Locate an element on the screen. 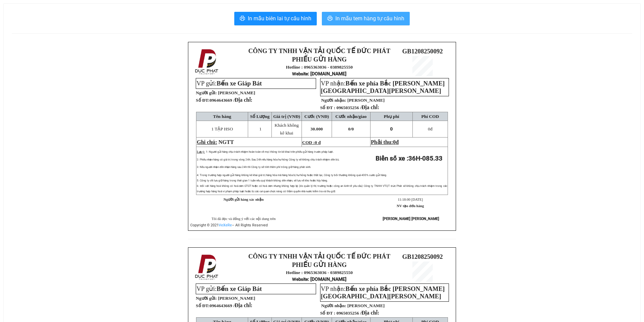 This screenshot has height=322, width=644. span: Tôi đã đọc và đồng ý với các nội dung trên is located at coordinates (244, 218).